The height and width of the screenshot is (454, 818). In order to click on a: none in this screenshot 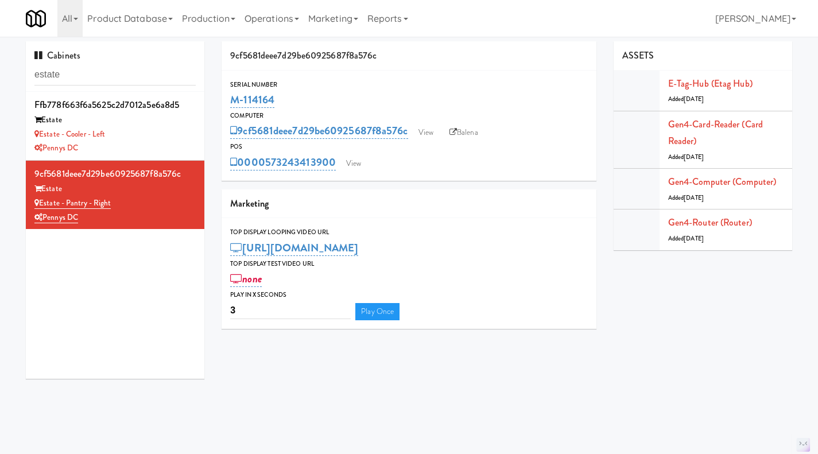, I will do `click(246, 279)`.